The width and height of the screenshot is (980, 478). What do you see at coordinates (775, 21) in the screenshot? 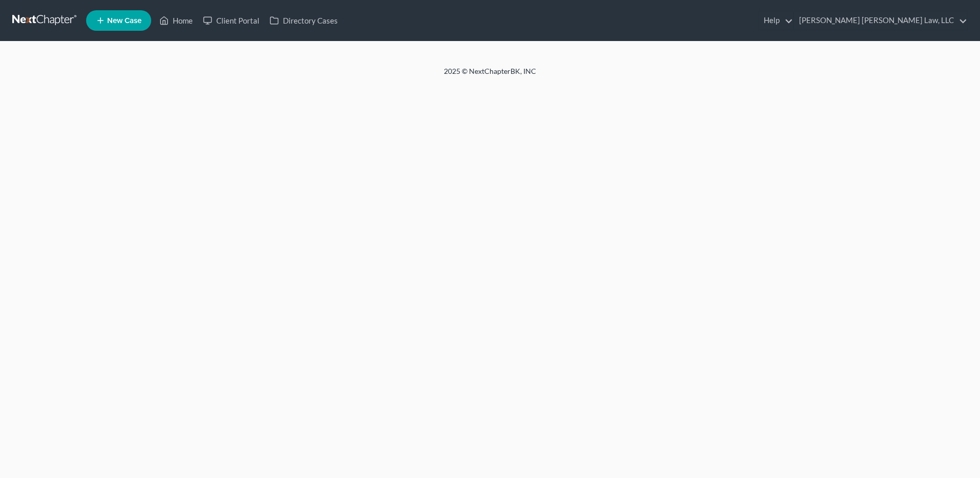
I see `a: Help` at bounding box center [775, 21].